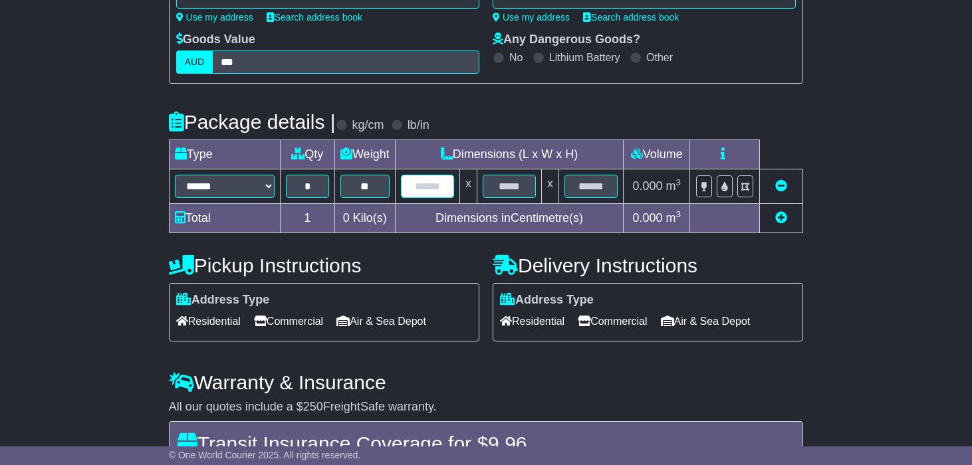 The width and height of the screenshot is (972, 465). What do you see at coordinates (307, 155) in the screenshot?
I see `td: Qty` at bounding box center [307, 155].